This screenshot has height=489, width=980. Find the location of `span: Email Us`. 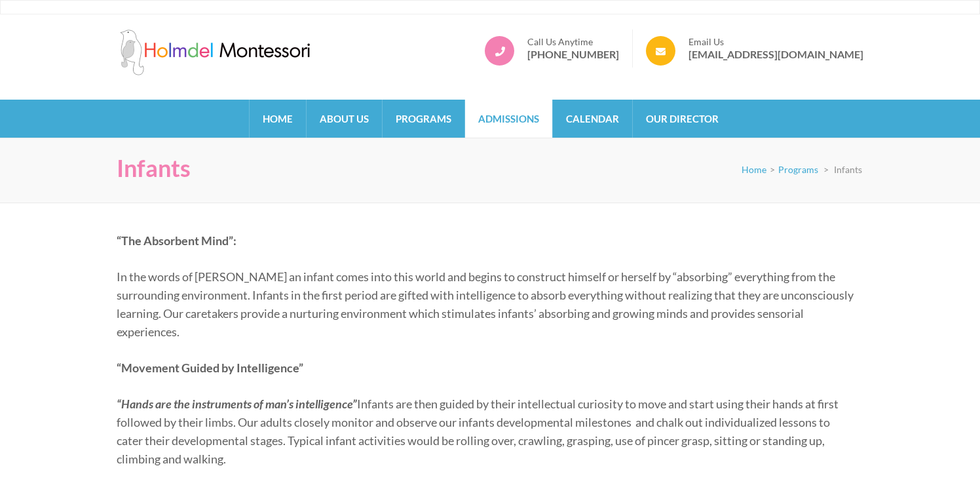

span: Email Us is located at coordinates (776, 42).